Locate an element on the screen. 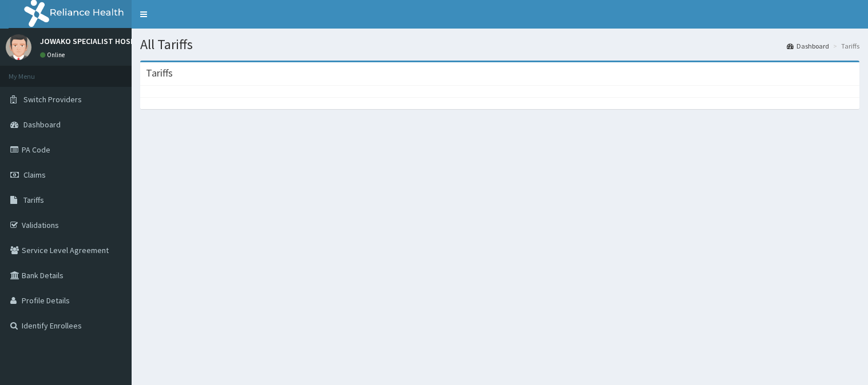 This screenshot has width=868, height=385. span: Dashboard is located at coordinates (42, 124).